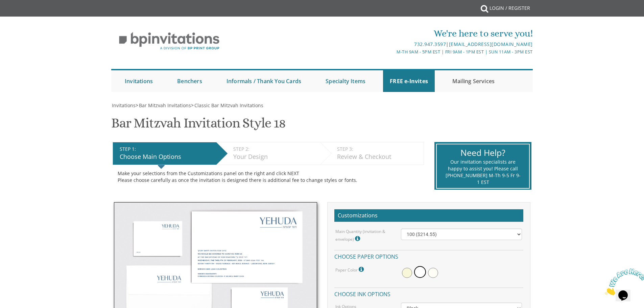 Image resolution: width=644 pixels, height=308 pixels. What do you see at coordinates (21, 16) in the screenshot?
I see `div: CloseChat attention grabber` at bounding box center [21, 16].